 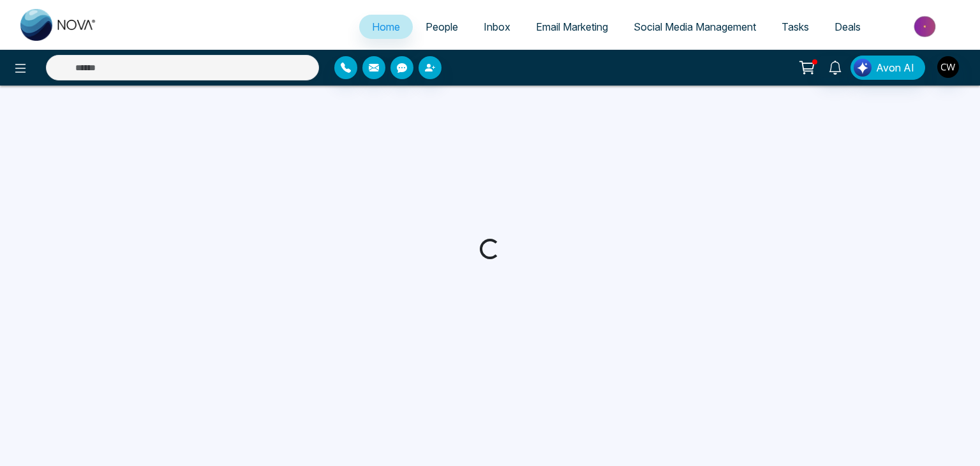 I want to click on span: Home, so click(x=386, y=27).